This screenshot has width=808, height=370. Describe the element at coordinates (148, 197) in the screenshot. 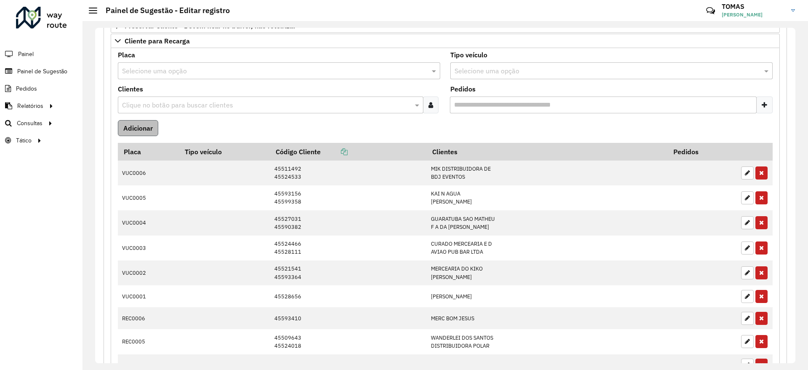

I see `td: VUC0005` at that location.